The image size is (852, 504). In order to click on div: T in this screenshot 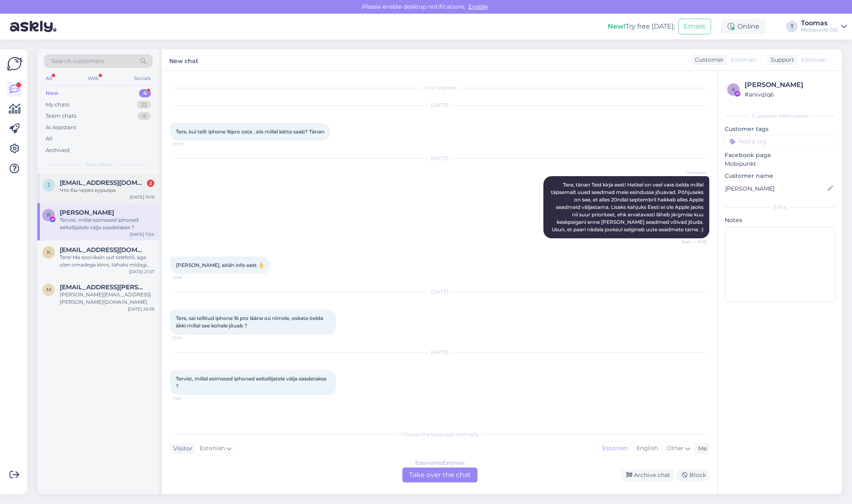, I will do `click(792, 27)`.